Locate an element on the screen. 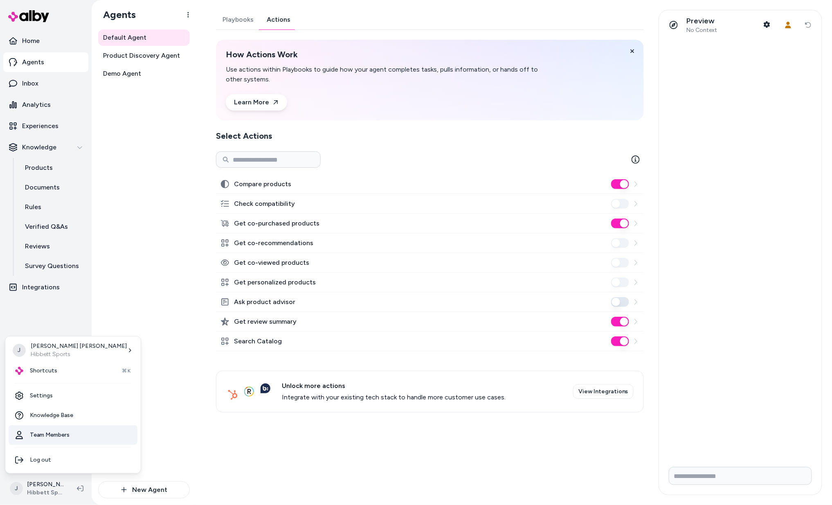 This screenshot has height=505, width=832. img: alby Logo is located at coordinates (19, 371).